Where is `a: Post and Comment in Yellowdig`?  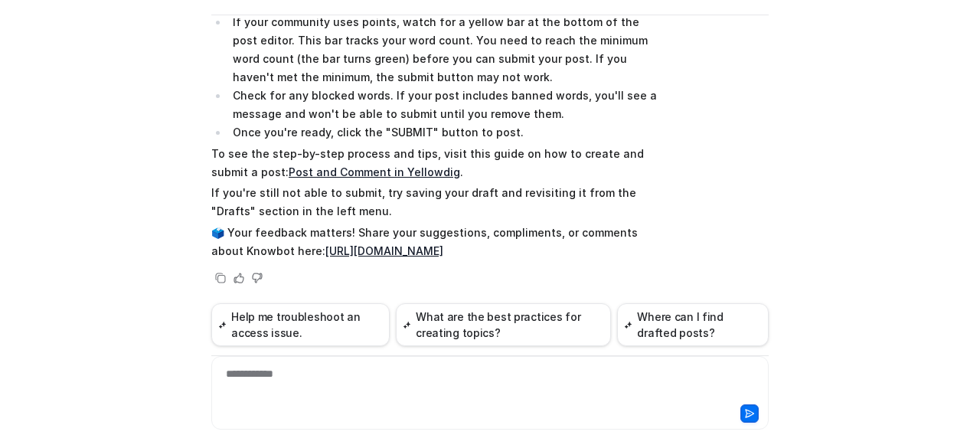
a: Post and Comment in Yellowdig is located at coordinates (374, 172).